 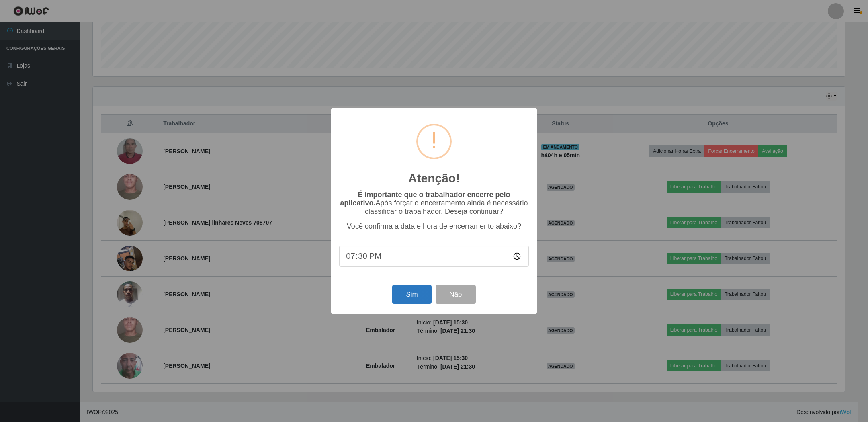 What do you see at coordinates (412, 294) in the screenshot?
I see `button: Sim` at bounding box center [412, 294].